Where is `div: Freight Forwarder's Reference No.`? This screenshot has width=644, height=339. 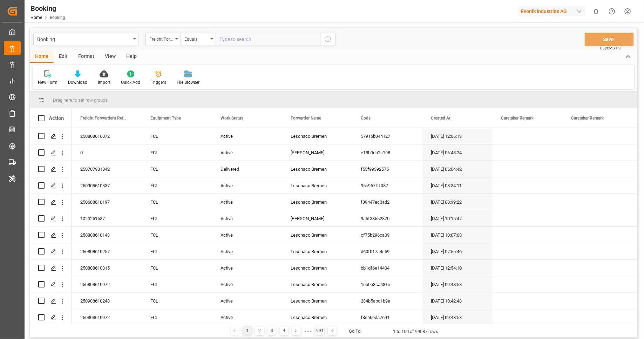 div: Freight Forwarder's Reference No. is located at coordinates (161, 38).